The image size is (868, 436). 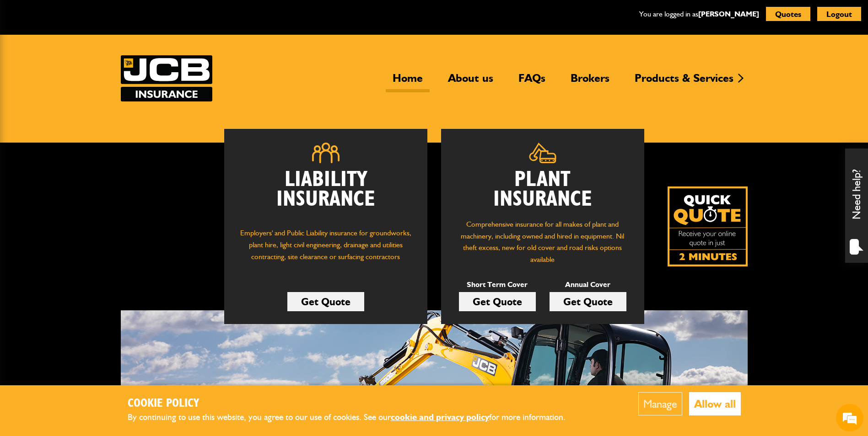 What do you see at coordinates (684, 82) in the screenshot?
I see `a: Products & Services` at bounding box center [684, 82].